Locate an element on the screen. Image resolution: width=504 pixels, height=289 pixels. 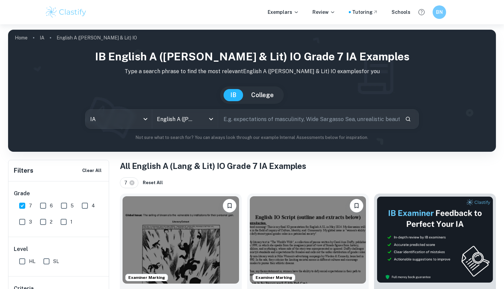
a: Schools is located at coordinates (401, 12).